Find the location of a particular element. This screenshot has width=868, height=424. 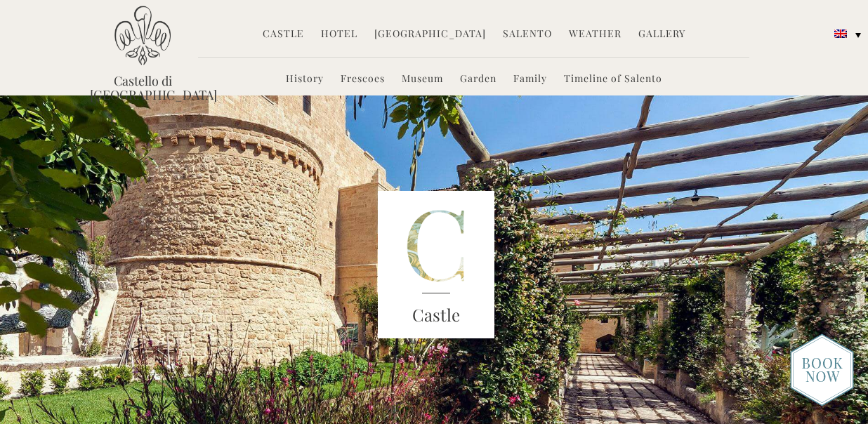

h3: Castle is located at coordinates (436, 315).